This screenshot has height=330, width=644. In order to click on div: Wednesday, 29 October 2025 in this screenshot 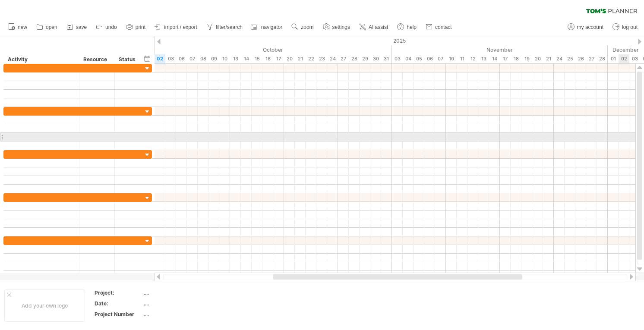, I will do `click(365, 59)`.